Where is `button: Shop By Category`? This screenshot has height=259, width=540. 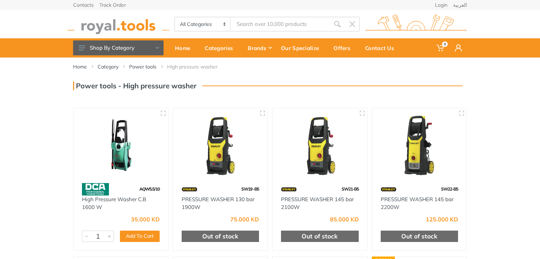
button: Shop By Category is located at coordinates (118, 48).